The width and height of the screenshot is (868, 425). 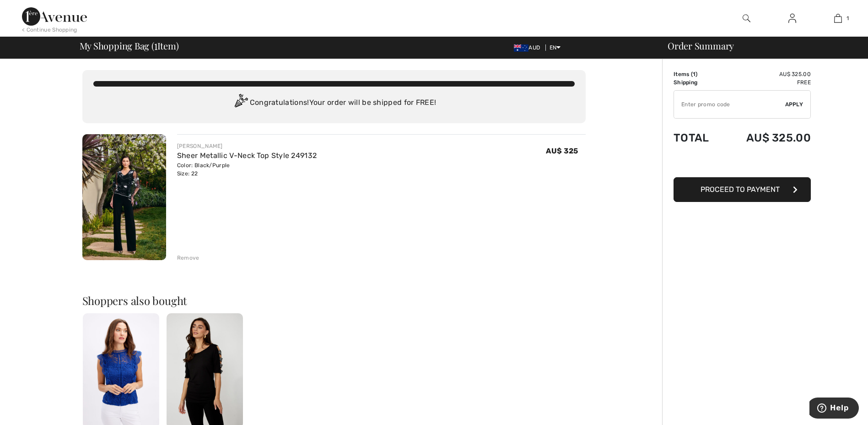 What do you see at coordinates (760, 46) in the screenshot?
I see `div: Order Summary` at bounding box center [760, 46].